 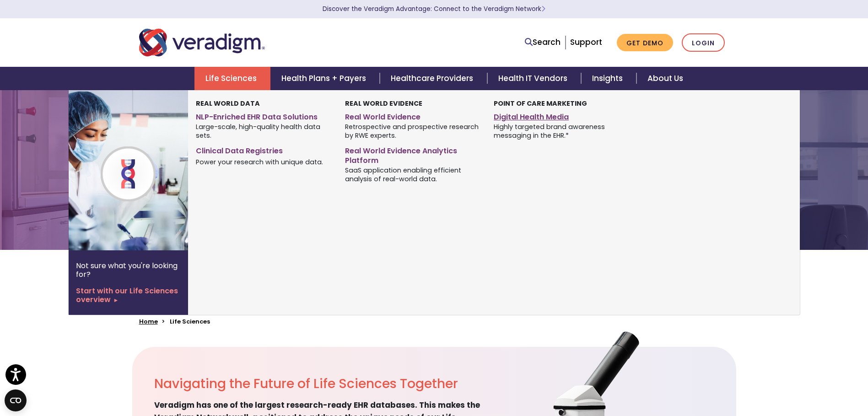 I want to click on img: Life Sciences, so click(x=142, y=170).